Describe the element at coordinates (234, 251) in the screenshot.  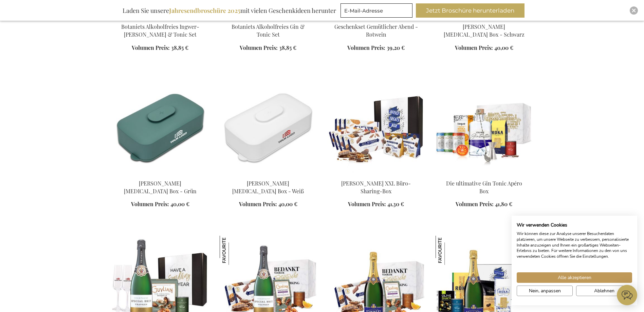
I see `img: Vranken Champagne Temptations Set` at that location.